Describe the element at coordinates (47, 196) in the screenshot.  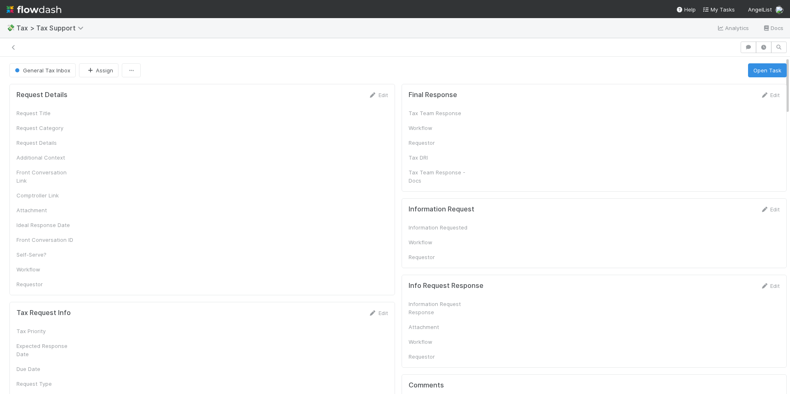
I see `div: Comptroller Link` at that location.